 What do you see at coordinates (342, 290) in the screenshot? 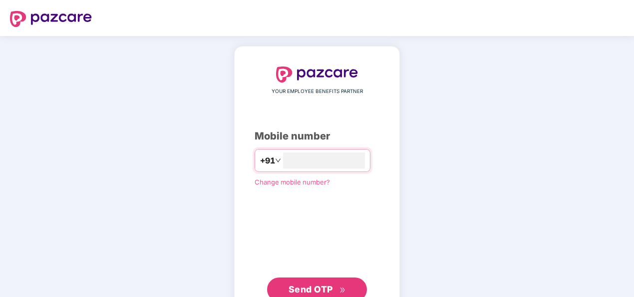
I see `span: double-right` at bounding box center [342, 290].